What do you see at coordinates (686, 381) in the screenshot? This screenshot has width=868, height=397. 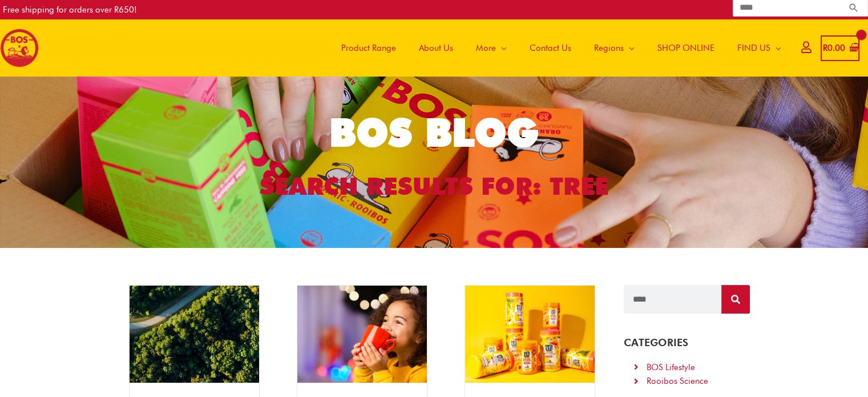 I see `a: Rooibos Science` at bounding box center [686, 381].